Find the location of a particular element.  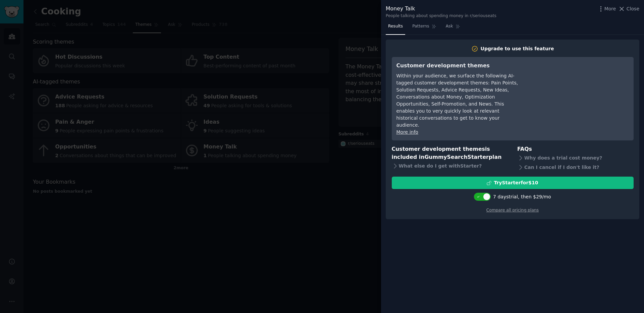

div: Can I cancel if I don't like it? is located at coordinates (575, 167).